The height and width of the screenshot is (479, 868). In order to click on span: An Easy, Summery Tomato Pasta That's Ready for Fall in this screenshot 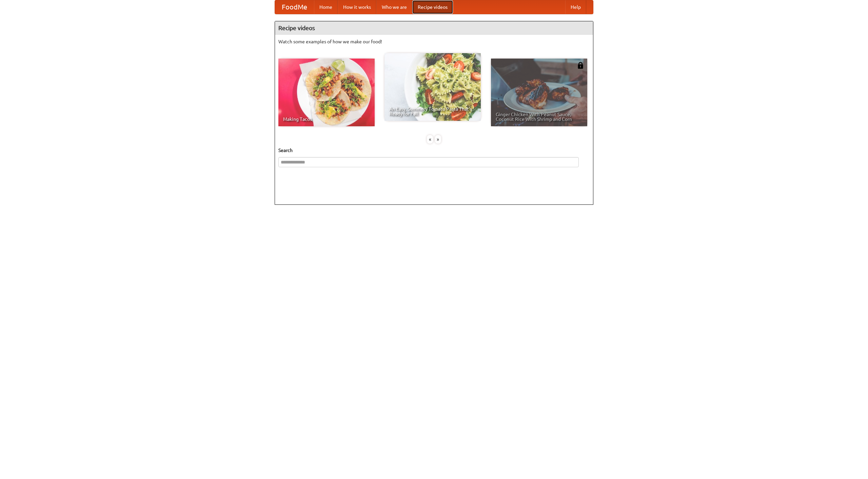, I will do `click(433, 111)`.